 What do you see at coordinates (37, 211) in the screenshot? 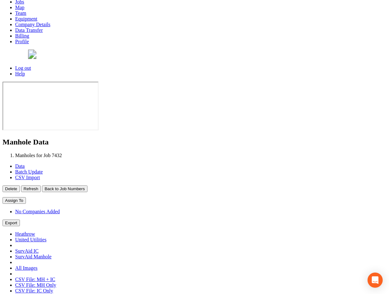
I see `a: No Companies Added` at bounding box center [37, 211].